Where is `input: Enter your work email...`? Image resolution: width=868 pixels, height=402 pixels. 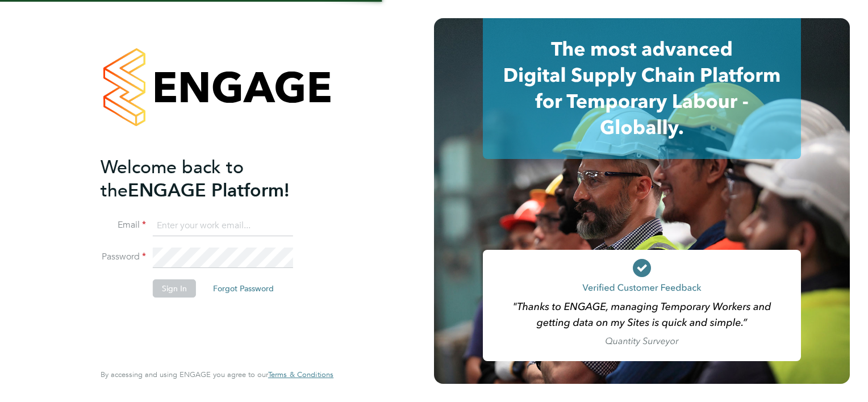 input: Enter your work email... is located at coordinates (223, 226).